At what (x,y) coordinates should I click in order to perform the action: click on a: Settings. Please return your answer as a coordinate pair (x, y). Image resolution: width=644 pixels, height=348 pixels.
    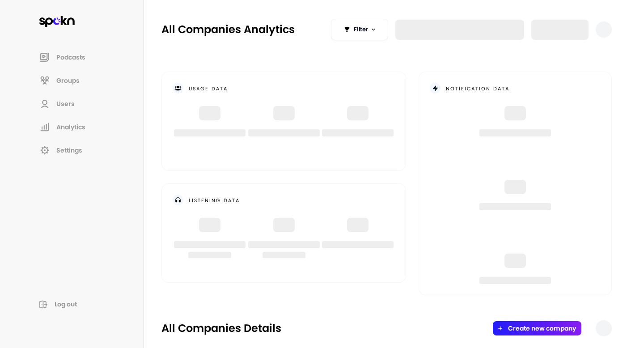
    Looking at the image, I should click on (79, 150).